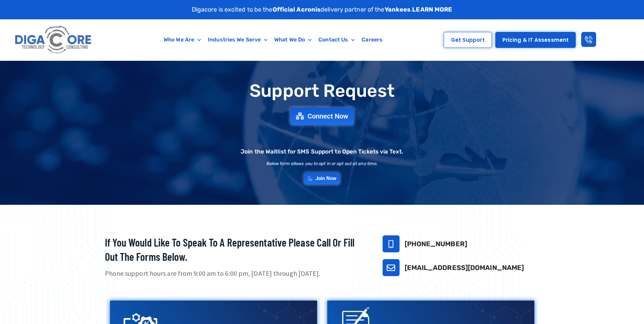 The width and height of the screenshot is (644, 324). What do you see at coordinates (398, 10) in the screenshot?
I see `strong: Yankees` at bounding box center [398, 10].